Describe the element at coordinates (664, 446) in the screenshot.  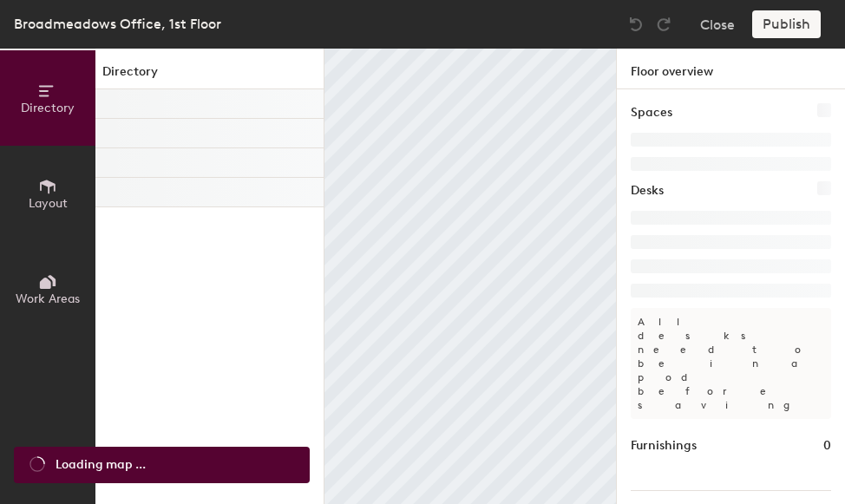
I see `h1: Furnishings` at that location.